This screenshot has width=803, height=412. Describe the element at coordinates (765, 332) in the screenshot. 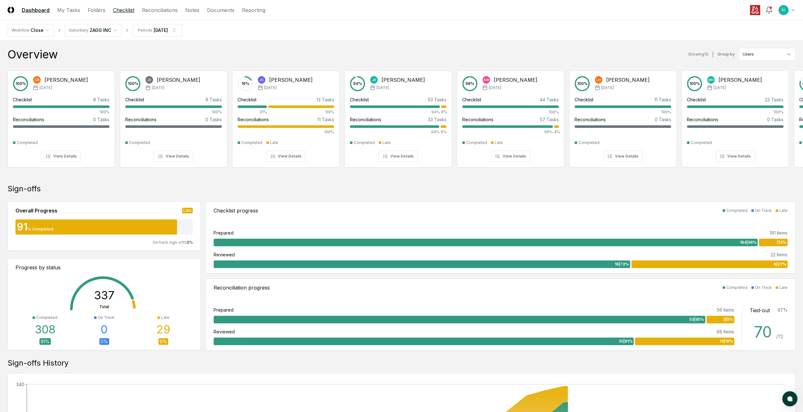

I see `div: 70` at that location.